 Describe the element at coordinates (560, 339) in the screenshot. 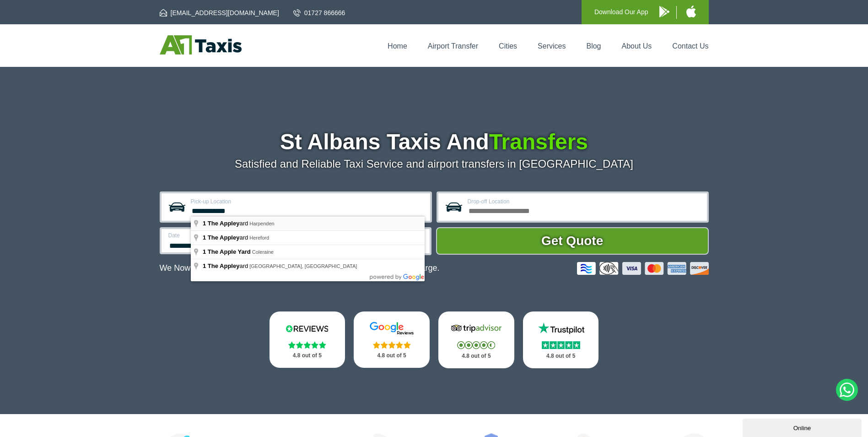

I see `a: Trustpilot Stars 4.8 out of 5` at that location.